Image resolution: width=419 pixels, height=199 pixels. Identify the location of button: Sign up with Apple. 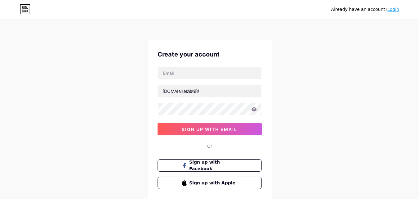
(210, 183).